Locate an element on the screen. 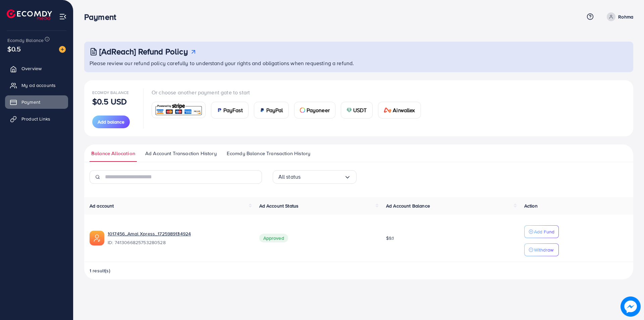 This screenshot has width=644, height=320. span: Action is located at coordinates (531, 206).